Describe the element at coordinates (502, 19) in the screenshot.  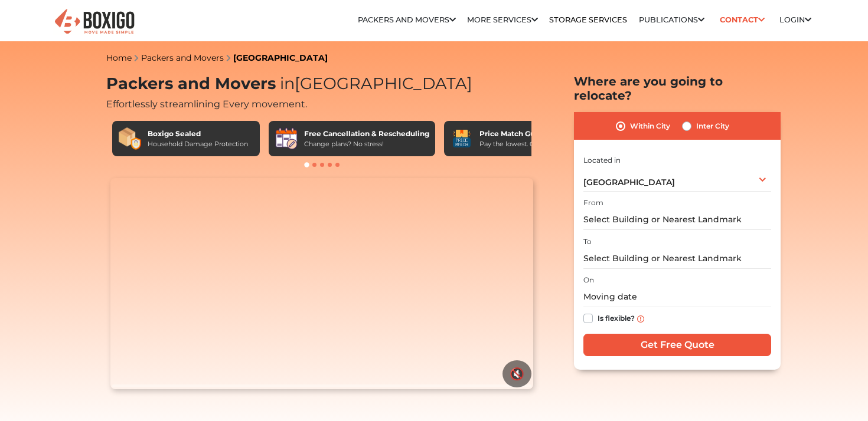
I see `a: More services` at that location.